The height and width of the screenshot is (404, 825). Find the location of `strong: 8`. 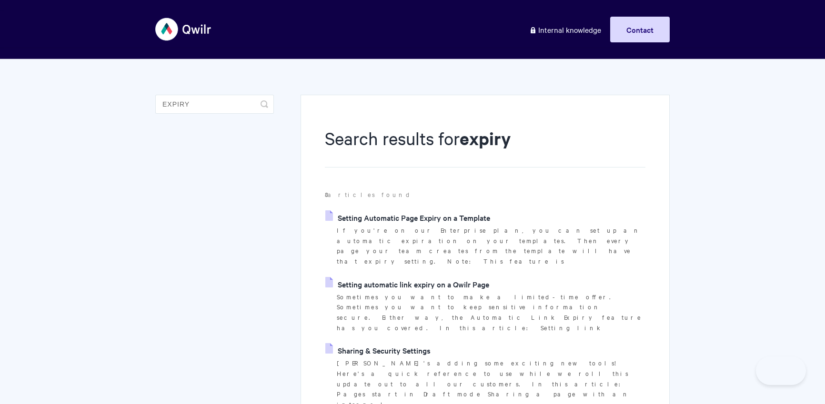

strong: 8 is located at coordinates (326, 194).